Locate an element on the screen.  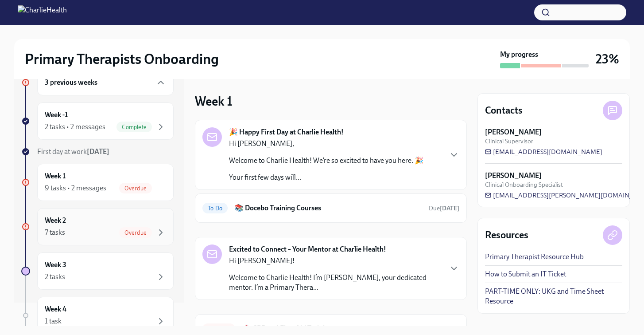
span: August 23rd, 2025 10:00 is located at coordinates (444, 328).